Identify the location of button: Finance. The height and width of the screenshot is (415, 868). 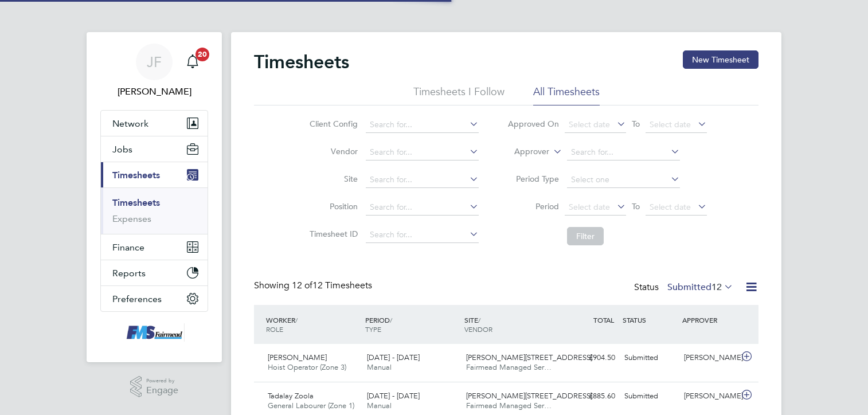
(154, 247).